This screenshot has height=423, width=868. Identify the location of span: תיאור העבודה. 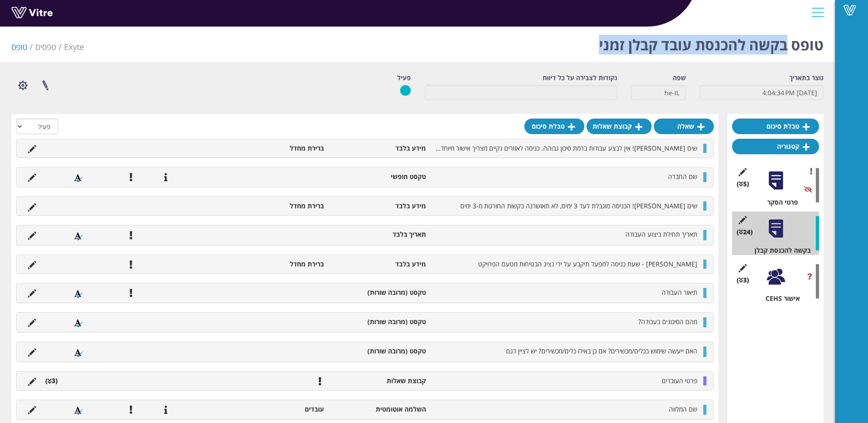
(680, 292).